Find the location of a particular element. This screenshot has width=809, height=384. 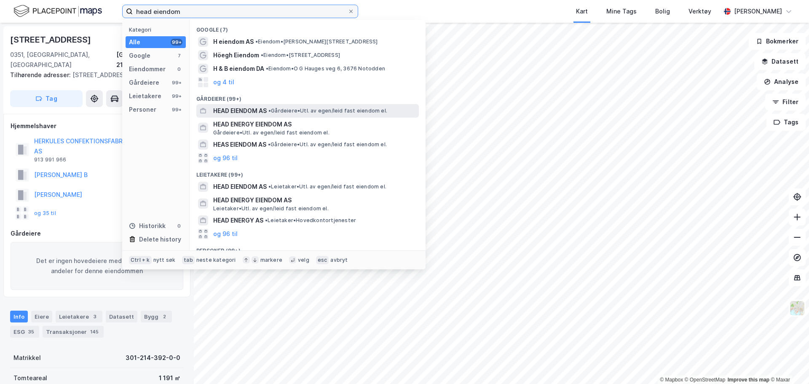

div: Personer is located at coordinates (142, 110).